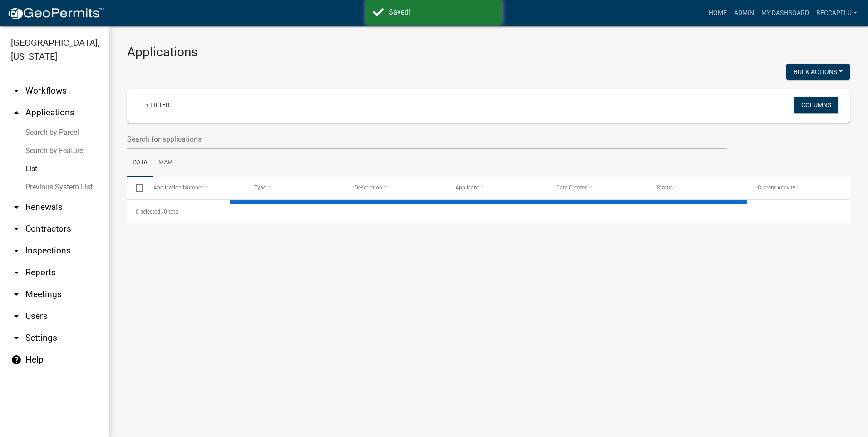 The height and width of the screenshot is (437, 868). Describe the element at coordinates (489, 52) in the screenshot. I see `h3: Applications` at that location.